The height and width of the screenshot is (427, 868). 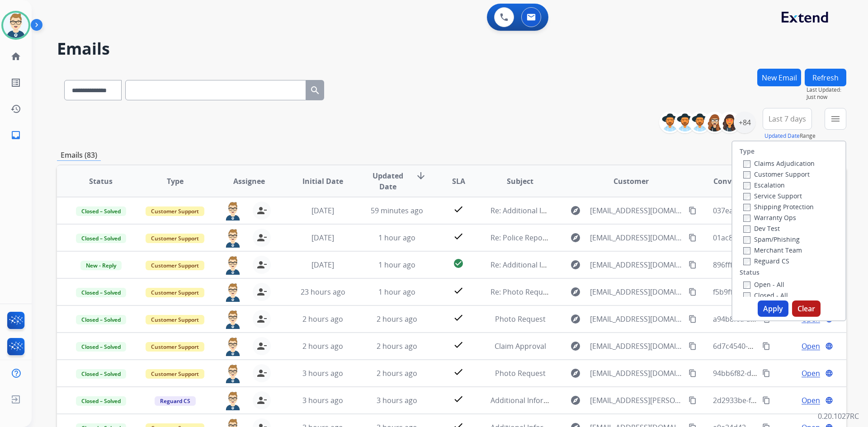 I want to click on mat-icon: menu, so click(x=835, y=119).